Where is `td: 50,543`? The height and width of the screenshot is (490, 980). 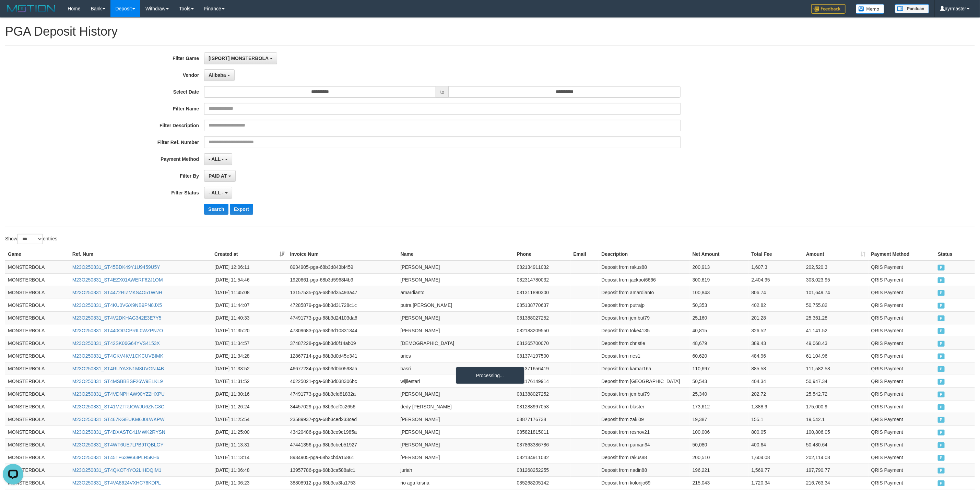
td: 50,543 is located at coordinates (719, 381).